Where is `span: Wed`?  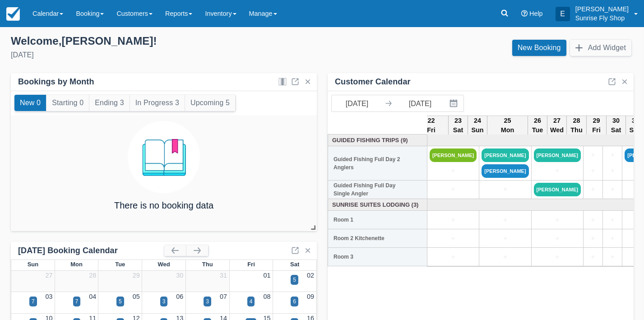 span: Wed is located at coordinates (163, 264).